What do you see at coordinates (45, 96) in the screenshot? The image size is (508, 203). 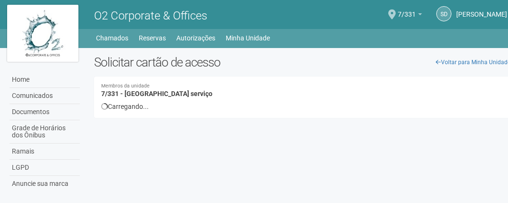 I see `a: Comunicados` at bounding box center [45, 96].